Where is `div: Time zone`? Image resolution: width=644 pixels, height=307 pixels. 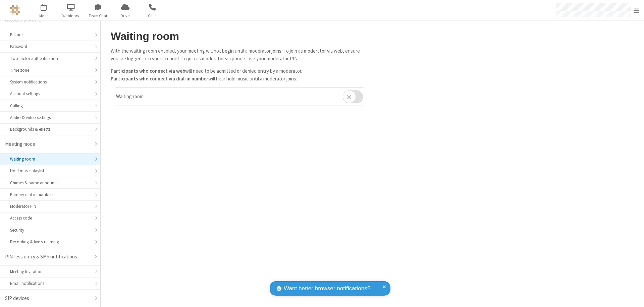 div: Time zone is located at coordinates (50, 70).